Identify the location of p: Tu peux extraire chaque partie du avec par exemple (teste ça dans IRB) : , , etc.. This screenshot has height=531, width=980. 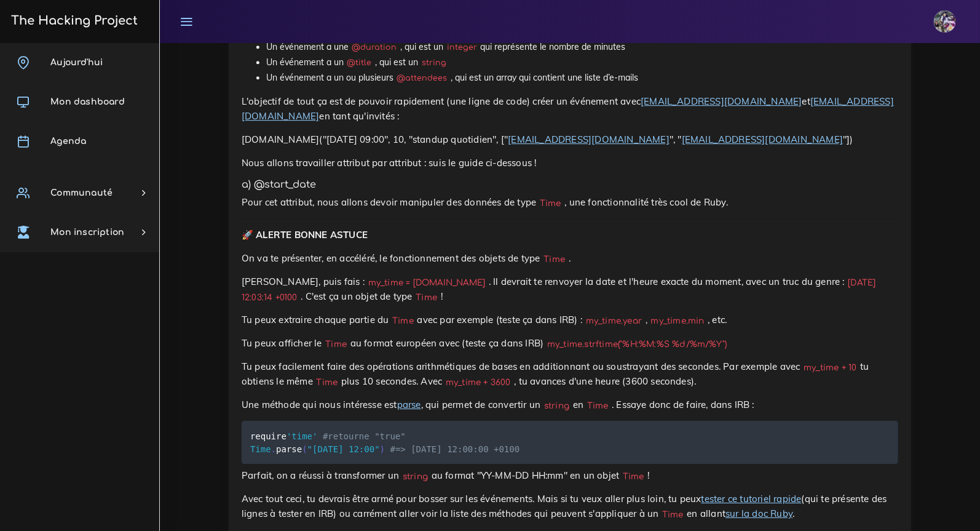
(570, 320).